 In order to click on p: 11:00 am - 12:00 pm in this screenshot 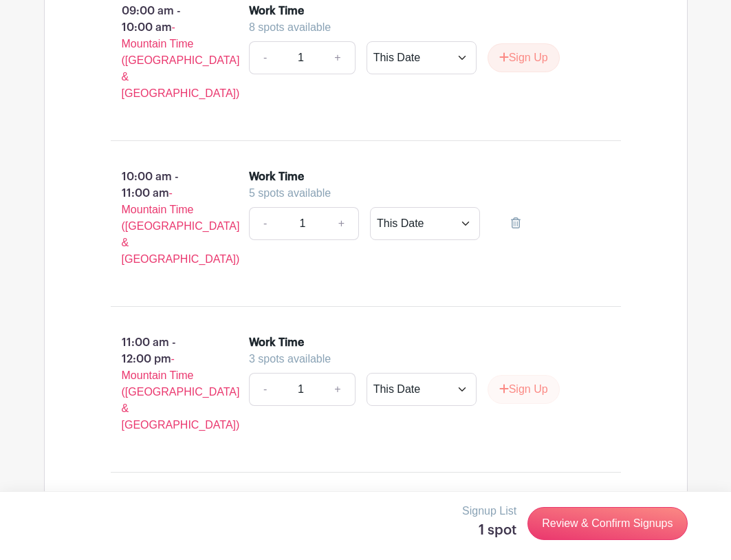, I will do `click(158, 384)`.